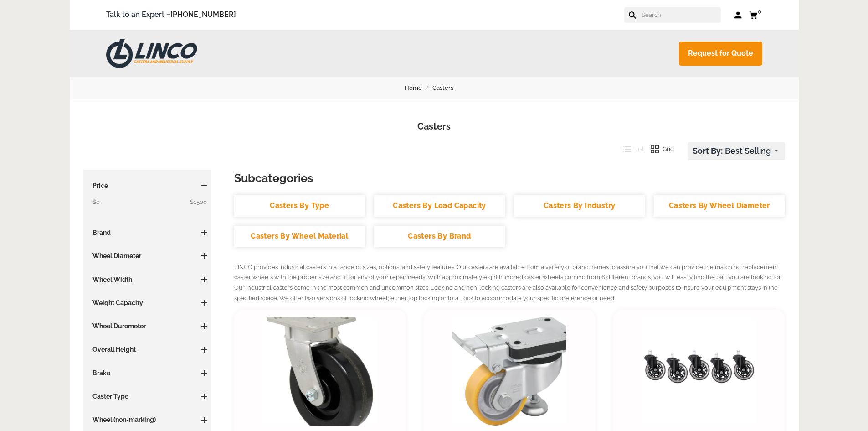 The width and height of the screenshot is (868, 431). Describe the element at coordinates (148, 349) in the screenshot. I see `h3: Overall Height` at that location.